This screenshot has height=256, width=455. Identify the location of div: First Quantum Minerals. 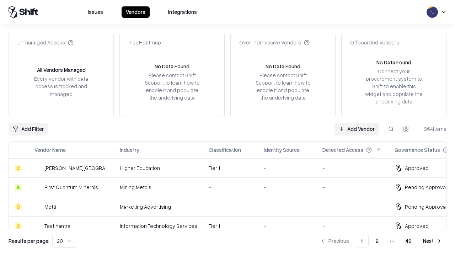
(71, 187).